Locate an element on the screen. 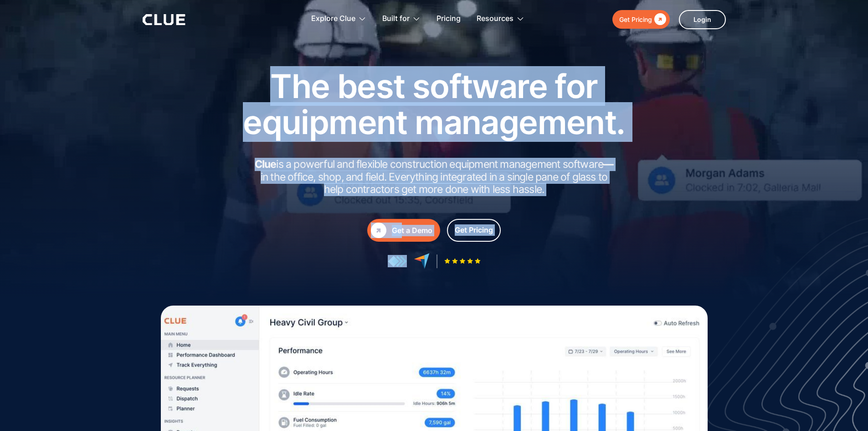  a: Pricing is located at coordinates (449, 19).